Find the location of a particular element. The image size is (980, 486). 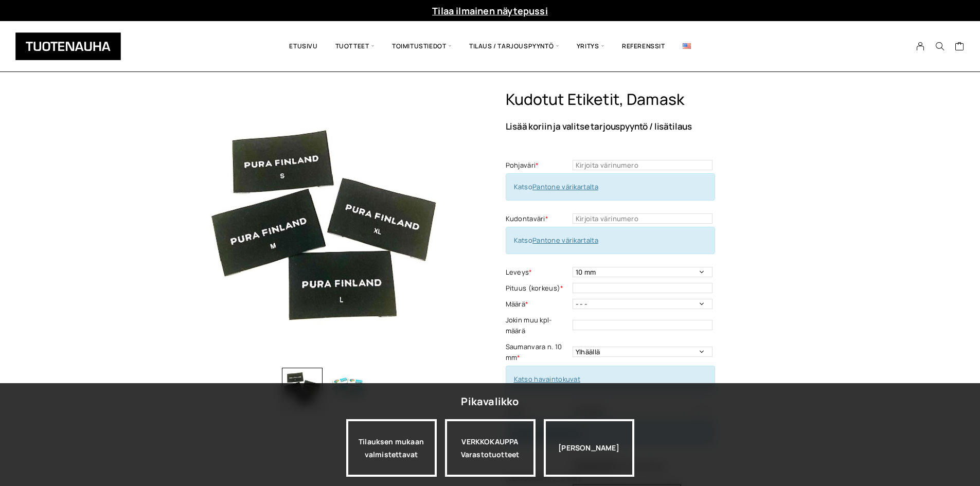

h1: Kudotut etiketit, Damask is located at coordinates (648, 99).